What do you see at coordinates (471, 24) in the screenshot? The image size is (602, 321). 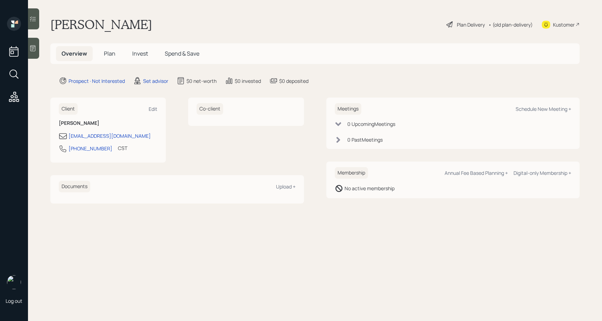 I see `div: Plan Delivery` at bounding box center [471, 24].